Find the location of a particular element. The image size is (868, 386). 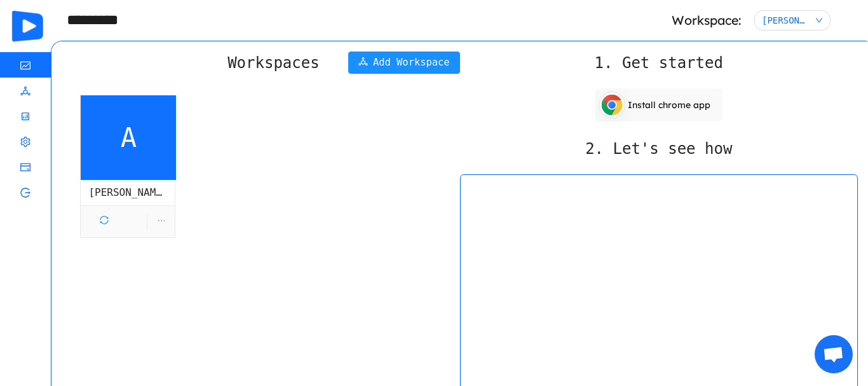

i: icon: logout is located at coordinates (25, 194).